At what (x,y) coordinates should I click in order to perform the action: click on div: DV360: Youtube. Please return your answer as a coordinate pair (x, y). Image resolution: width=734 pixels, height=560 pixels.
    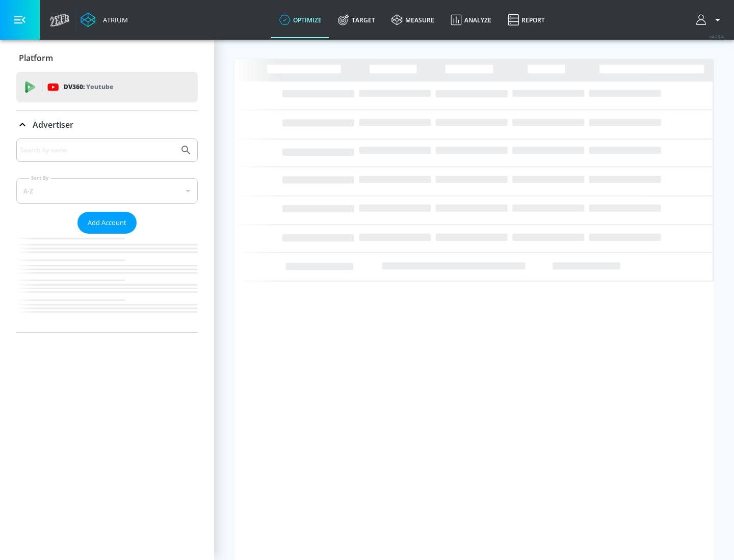
    Looking at the image, I should click on (107, 87).